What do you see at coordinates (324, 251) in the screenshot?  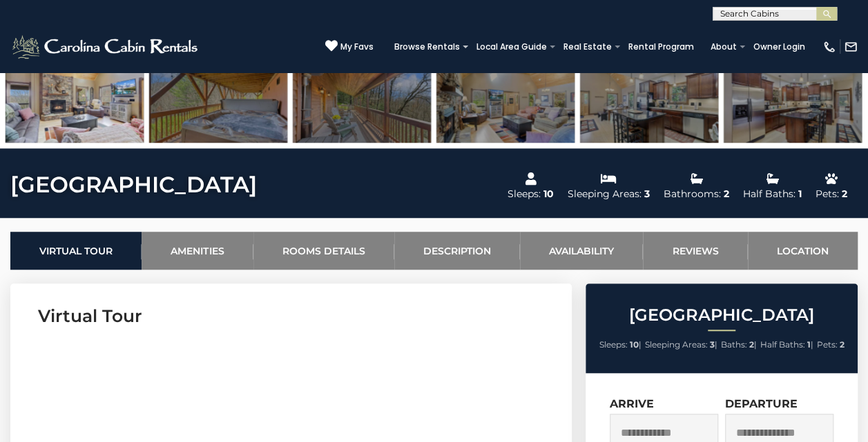 I see `a: Rooms Details` at bounding box center [324, 251].